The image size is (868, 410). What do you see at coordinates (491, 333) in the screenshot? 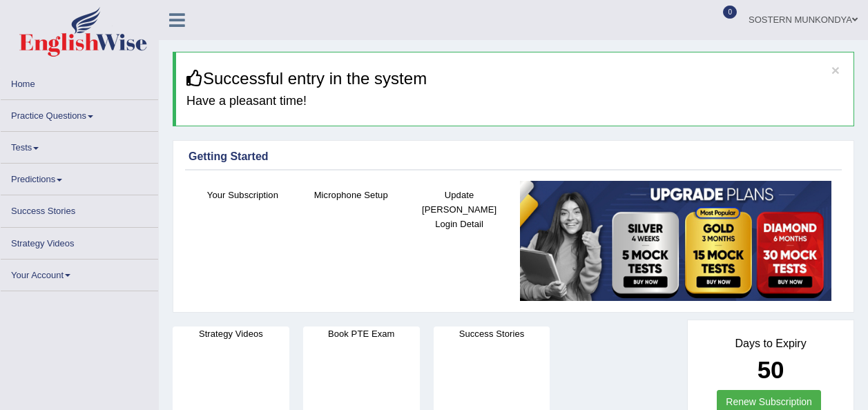
I see `h4: Success Stories` at bounding box center [491, 333].